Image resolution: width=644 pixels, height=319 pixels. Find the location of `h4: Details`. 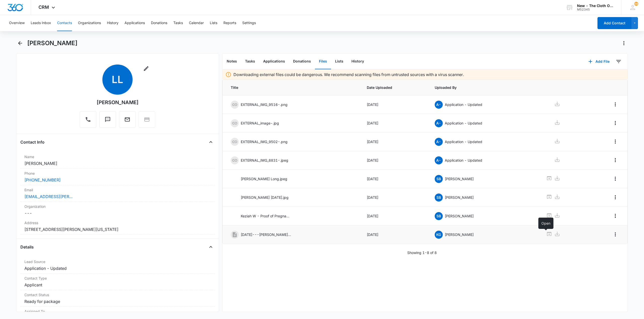

h4: Details is located at coordinates (27, 247).